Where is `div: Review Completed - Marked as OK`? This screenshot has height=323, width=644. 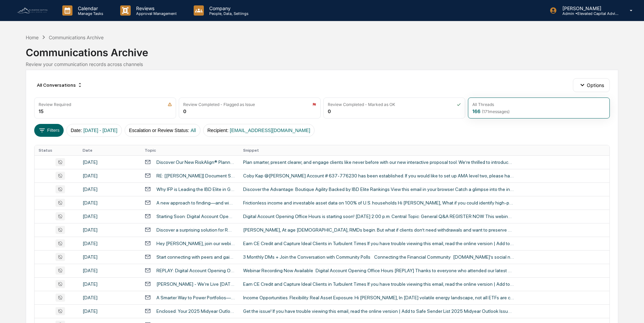 div: Review Completed - Marked as OK is located at coordinates (361, 104).